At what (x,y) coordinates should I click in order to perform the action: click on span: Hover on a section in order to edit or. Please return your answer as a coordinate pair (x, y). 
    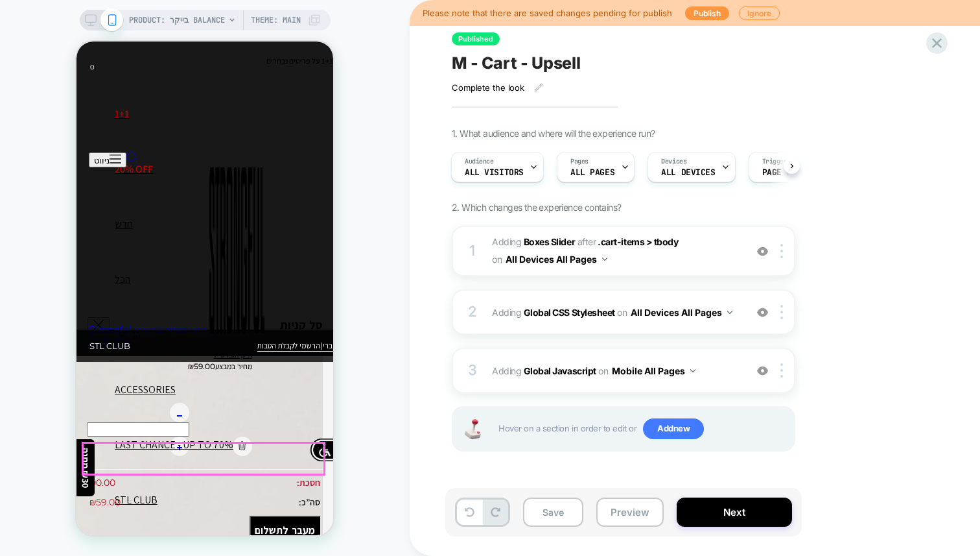
    Looking at the image, I should click on (643, 429).